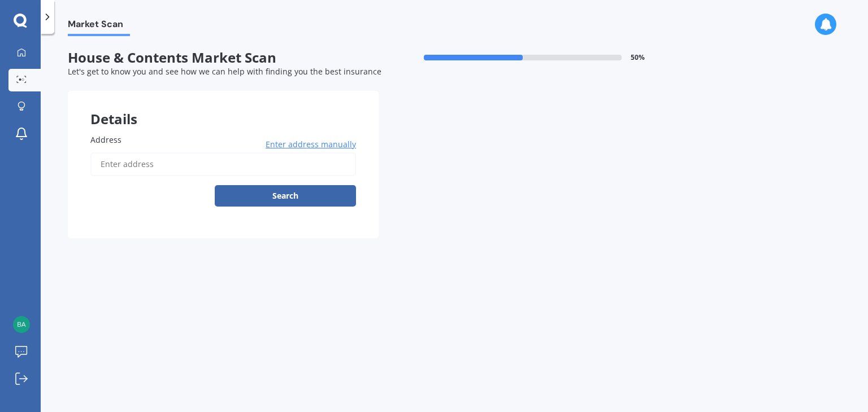  Describe the element at coordinates (99, 26) in the screenshot. I see `span: Market Scan` at that location.